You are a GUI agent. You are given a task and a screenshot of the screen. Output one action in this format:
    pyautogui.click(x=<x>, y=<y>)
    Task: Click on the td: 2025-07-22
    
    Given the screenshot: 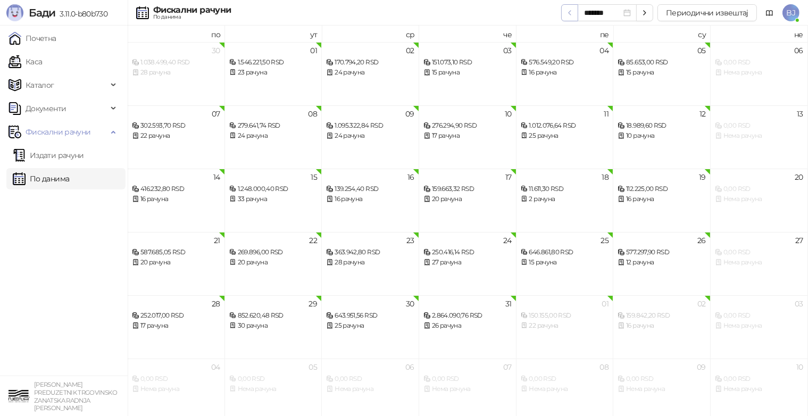 What is the action you would take?
    pyautogui.click(x=273, y=263)
    